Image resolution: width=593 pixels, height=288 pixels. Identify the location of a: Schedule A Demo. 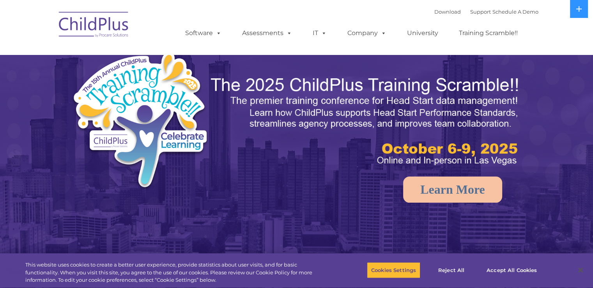
(515, 12).